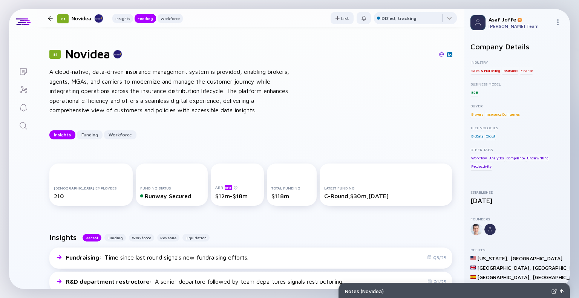 The width and height of the screenshot is (579, 298). Describe the element at coordinates (63, 237) in the screenshot. I see `h2: Insights` at that location.